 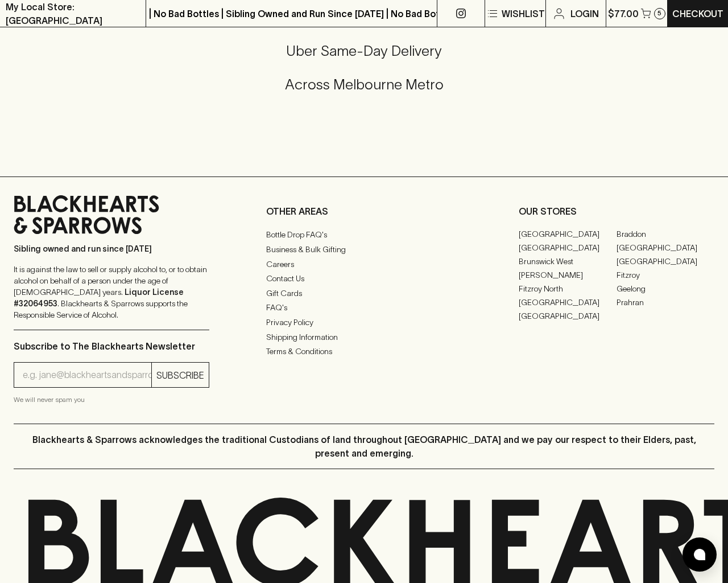 I want to click on a: FAQ's, so click(x=364, y=308).